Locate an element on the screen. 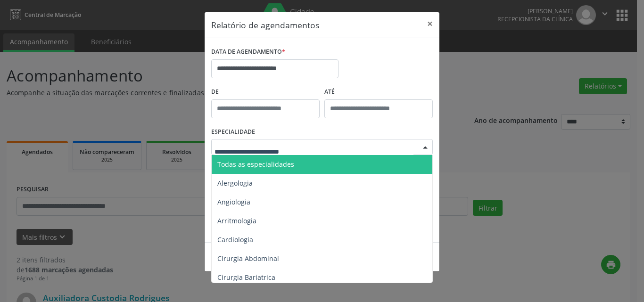 Image resolution: width=644 pixels, height=302 pixels. span: Todas as especialidades is located at coordinates (255, 164).